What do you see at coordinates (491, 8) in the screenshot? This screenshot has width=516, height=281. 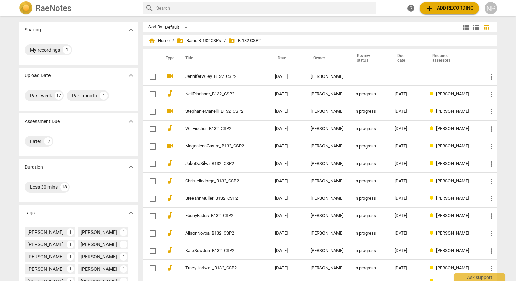 I see `button: NP` at bounding box center [491, 8].